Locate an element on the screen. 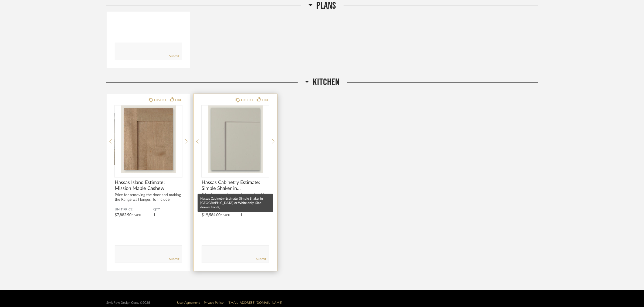 This screenshot has height=307, width=644. span: Kitchen is located at coordinates (326, 82).